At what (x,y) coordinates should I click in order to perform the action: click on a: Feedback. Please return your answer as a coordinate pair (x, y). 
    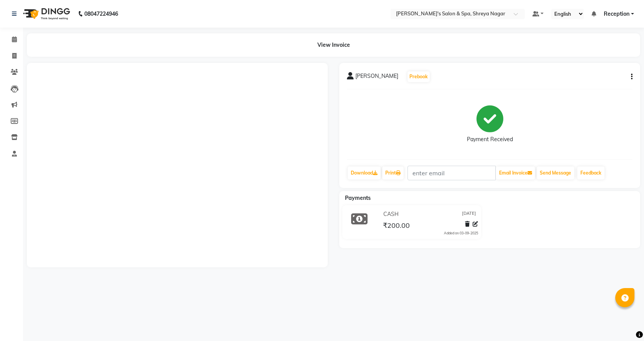
    Looking at the image, I should click on (591, 173).